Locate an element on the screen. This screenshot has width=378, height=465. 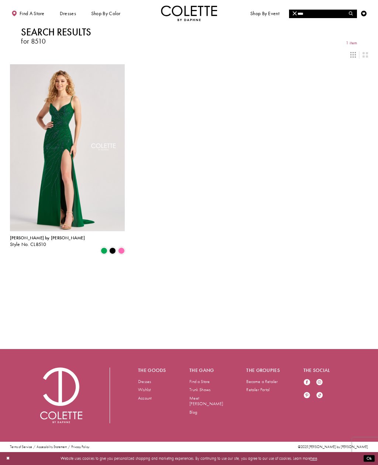
button: Close Dialog is located at coordinates (8, 458).